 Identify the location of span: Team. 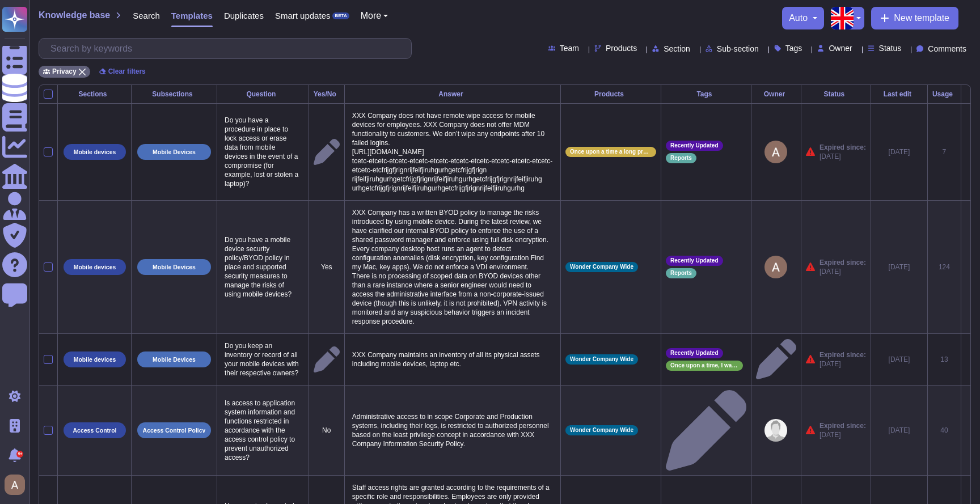
(569, 48).